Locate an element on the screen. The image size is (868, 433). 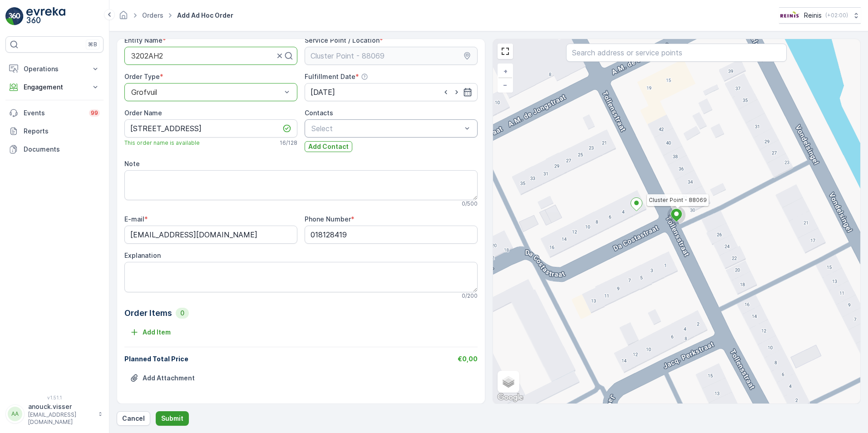
p: Select is located at coordinates (387, 128).